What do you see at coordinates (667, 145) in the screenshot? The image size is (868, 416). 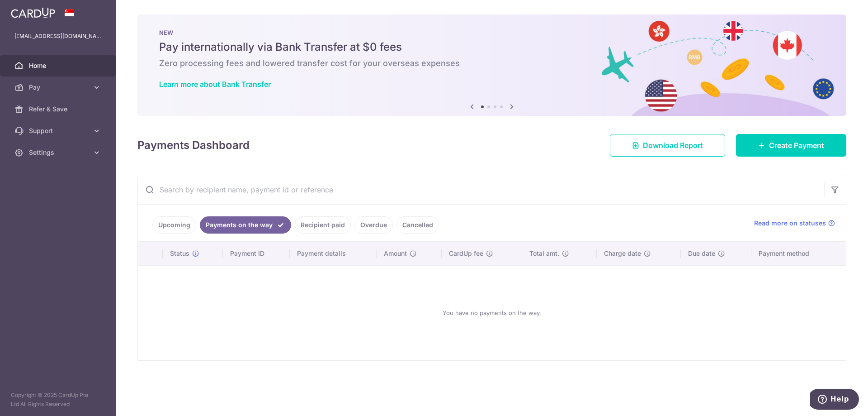 I see `a: Download Report` at bounding box center [667, 145].